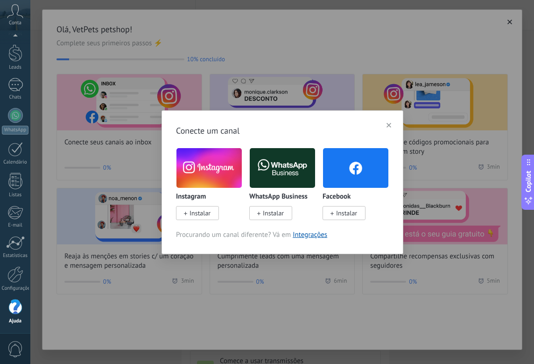 This screenshot has height=364, width=534. Describe the element at coordinates (15, 67) in the screenshot. I see `div: Leads` at that location.